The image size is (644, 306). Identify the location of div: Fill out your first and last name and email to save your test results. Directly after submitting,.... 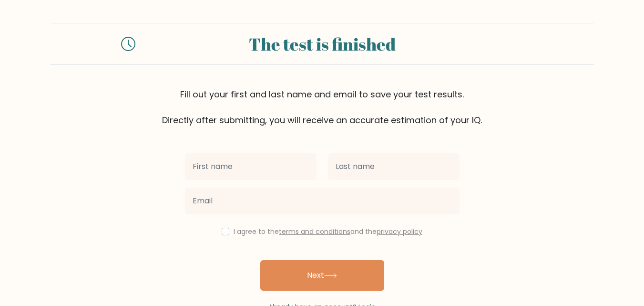
(322, 107).